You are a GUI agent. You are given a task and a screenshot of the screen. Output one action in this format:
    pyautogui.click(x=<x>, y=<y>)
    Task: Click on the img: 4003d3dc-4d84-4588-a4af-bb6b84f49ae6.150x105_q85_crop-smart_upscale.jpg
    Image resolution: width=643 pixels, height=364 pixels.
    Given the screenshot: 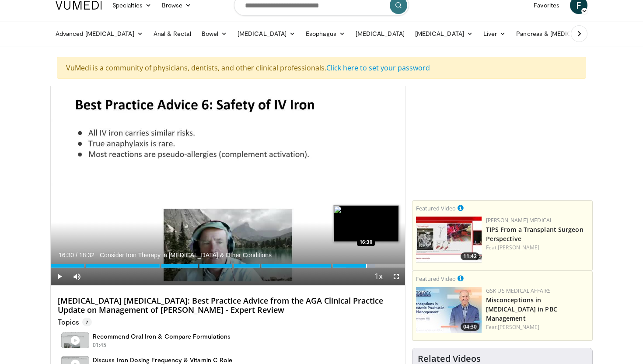 What is the action you would take?
    pyautogui.click(x=449, y=239)
    